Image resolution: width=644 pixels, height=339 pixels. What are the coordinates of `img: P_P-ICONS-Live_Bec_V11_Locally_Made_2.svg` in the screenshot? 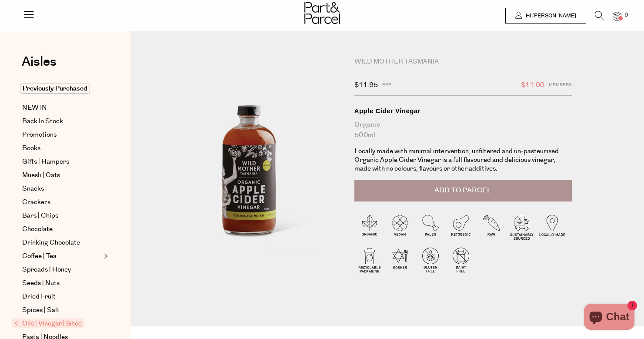 It's located at (552, 227).